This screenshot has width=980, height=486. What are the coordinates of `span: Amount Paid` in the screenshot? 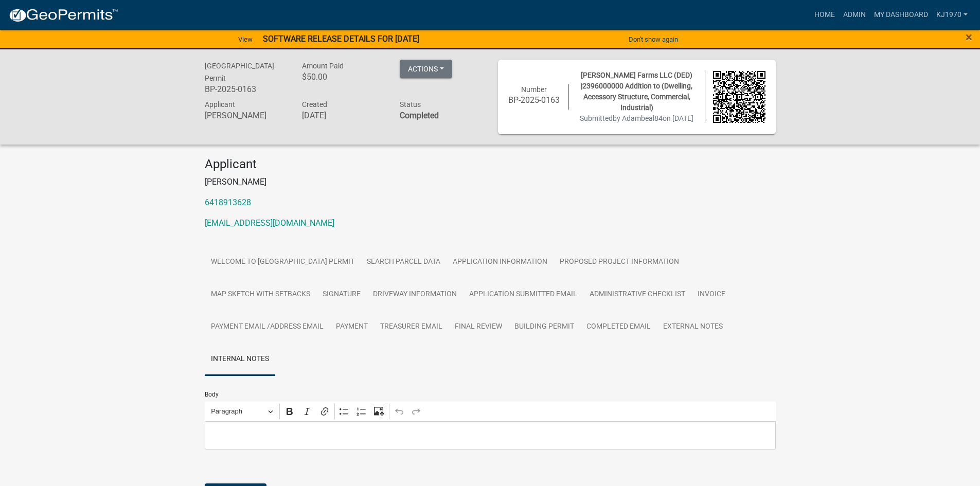 It's located at (323, 66).